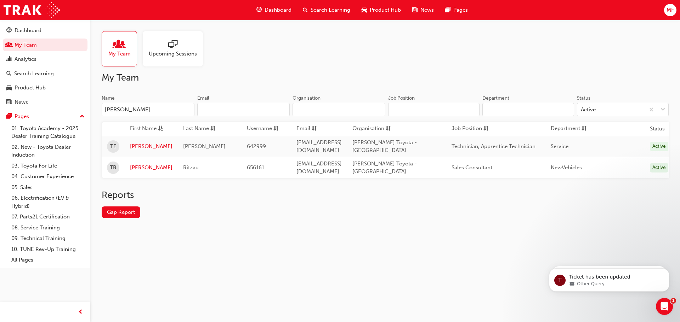 The width and height of the screenshot is (680, 322). What do you see at coordinates (471, 168) in the screenshot?
I see `span: Sales Consultant` at bounding box center [471, 168].